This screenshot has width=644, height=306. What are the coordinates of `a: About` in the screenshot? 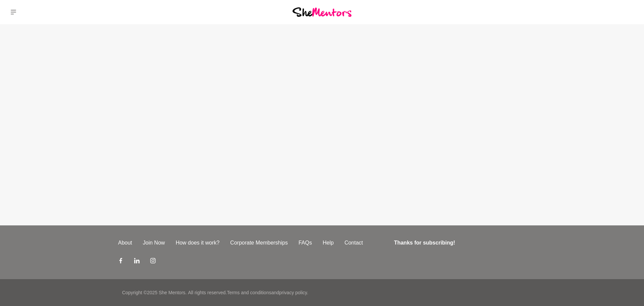 It's located at (125, 243).